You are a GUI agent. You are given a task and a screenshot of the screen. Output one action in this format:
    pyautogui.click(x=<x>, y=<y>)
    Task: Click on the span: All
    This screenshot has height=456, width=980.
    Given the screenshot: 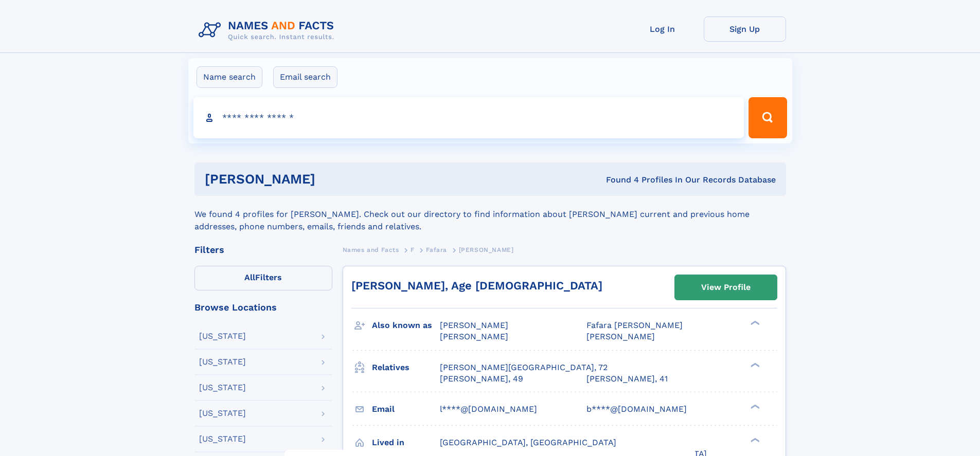 What is the action you would take?
    pyautogui.click(x=249, y=277)
    